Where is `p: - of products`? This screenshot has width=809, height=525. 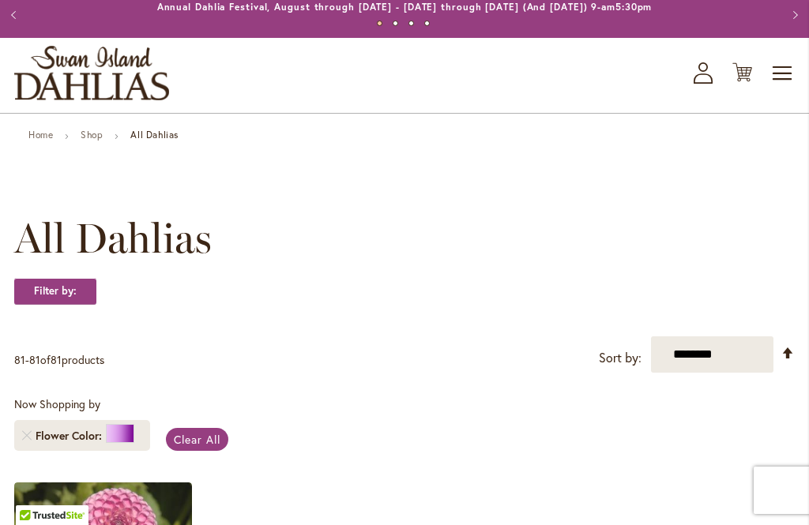 p: - of products is located at coordinates (59, 360).